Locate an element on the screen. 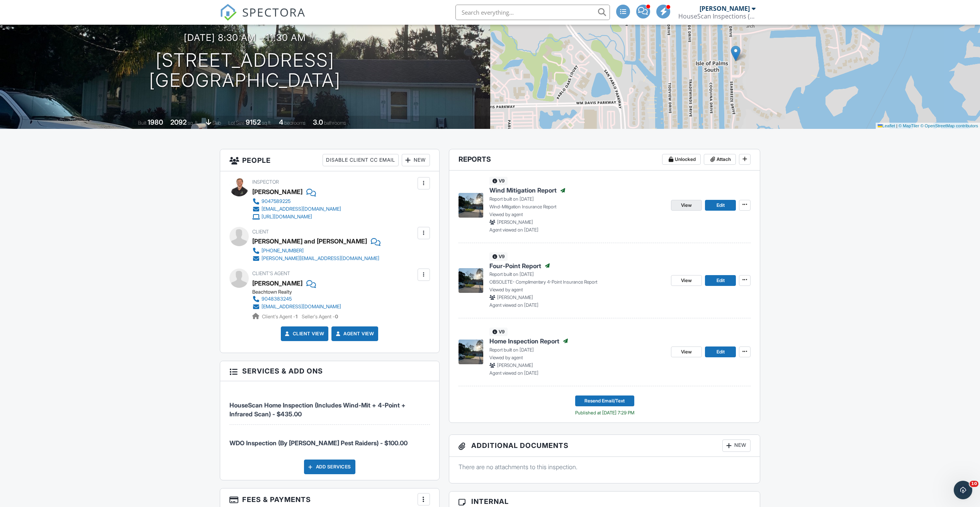  a: Client View is located at coordinates (304, 334).